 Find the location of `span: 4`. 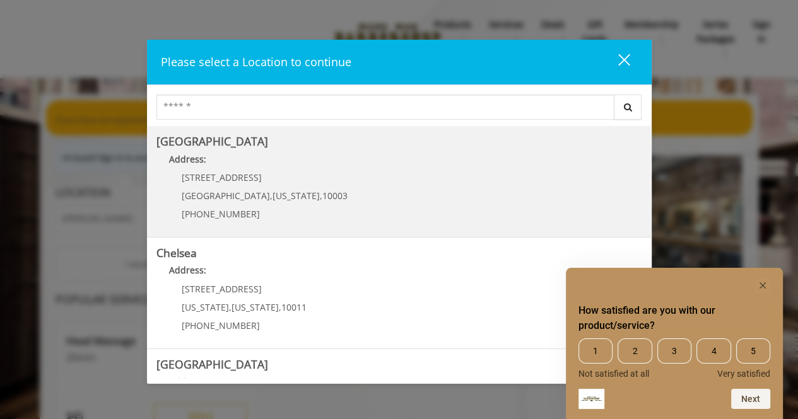

span: 4 is located at coordinates (713, 351).